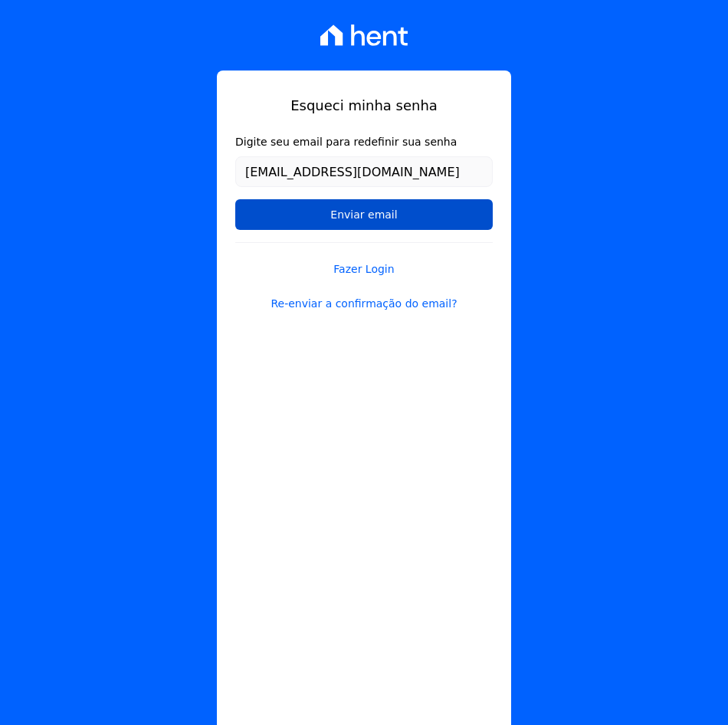 The width and height of the screenshot is (728, 725). I want to click on a: Re-enviar a confirmação do email?, so click(364, 304).